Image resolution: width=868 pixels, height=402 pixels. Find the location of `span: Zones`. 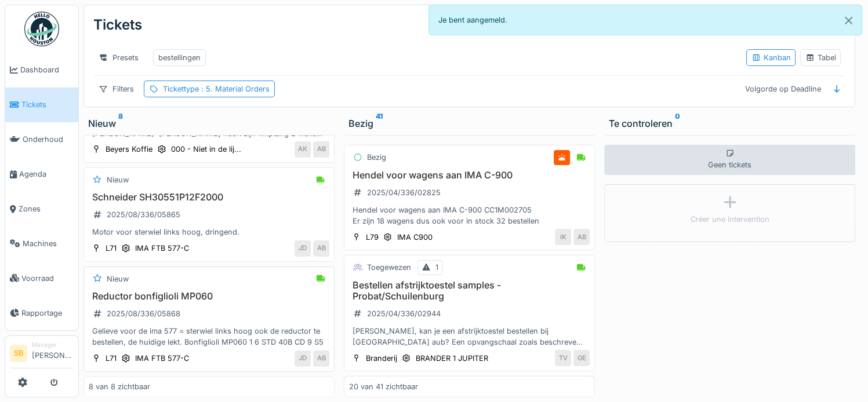

span: Zones is located at coordinates (46, 209).